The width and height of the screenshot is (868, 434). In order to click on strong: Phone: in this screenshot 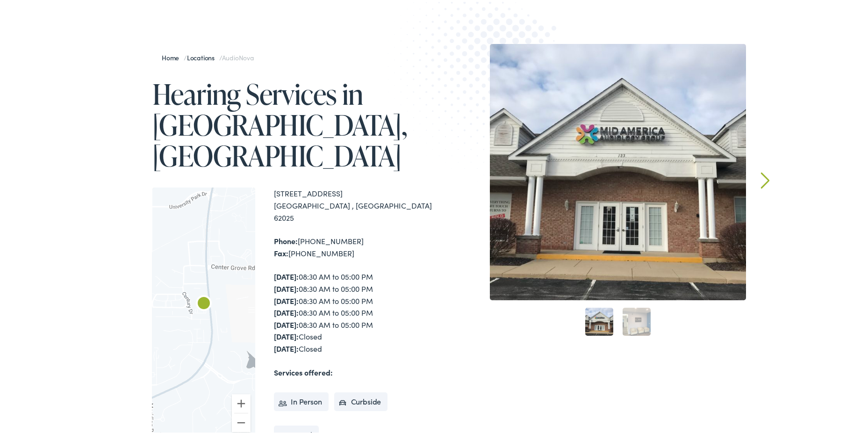, I will do `click(286, 239)`.